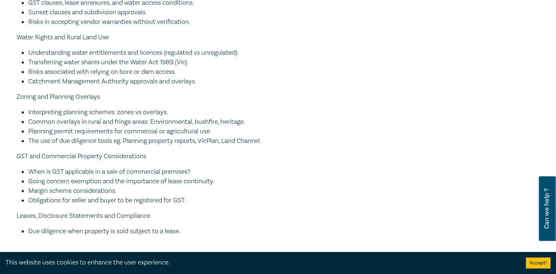 The width and height of the screenshot is (556, 274). What do you see at coordinates (162, 191) in the screenshot?
I see `li: Margin scheme considerations.` at bounding box center [162, 191].